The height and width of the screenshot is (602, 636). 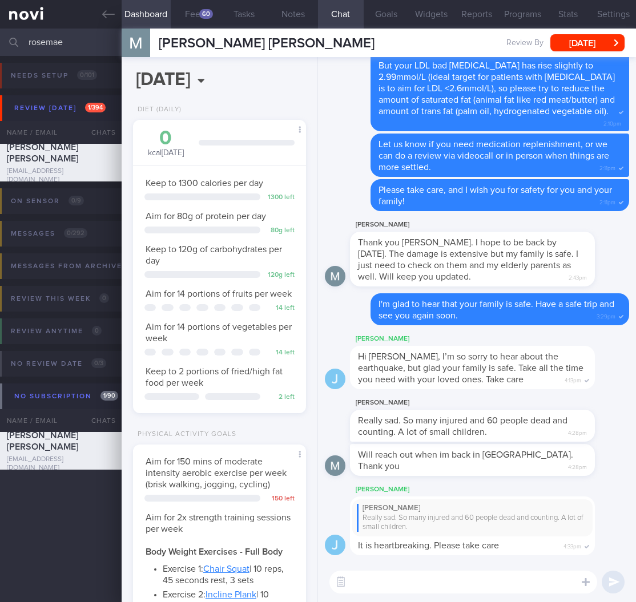 I want to click on div: Review anytime, so click(x=56, y=331).